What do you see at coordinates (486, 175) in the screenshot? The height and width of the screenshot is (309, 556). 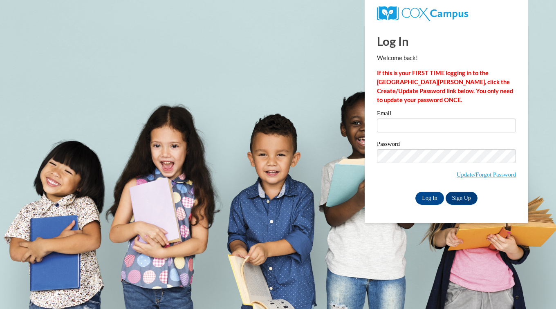 I see `a: Update/Forgot Password` at bounding box center [486, 175].